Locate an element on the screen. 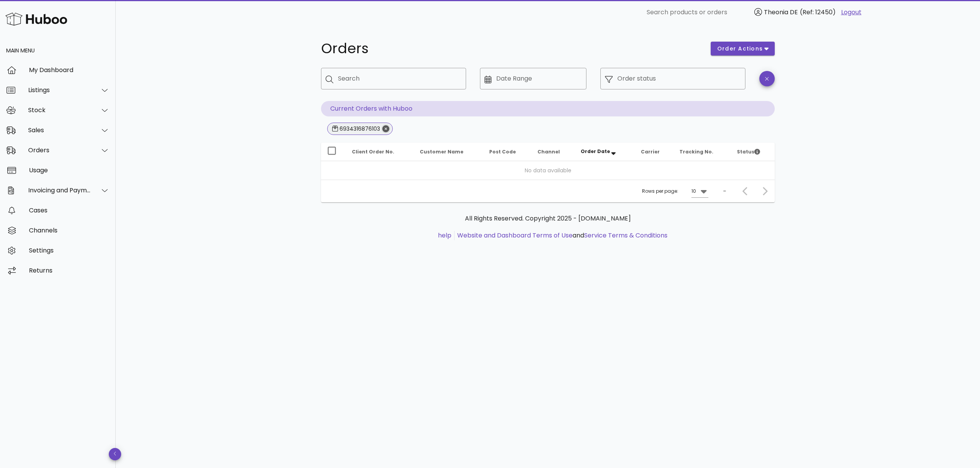  div: Stock is located at coordinates (60, 110).